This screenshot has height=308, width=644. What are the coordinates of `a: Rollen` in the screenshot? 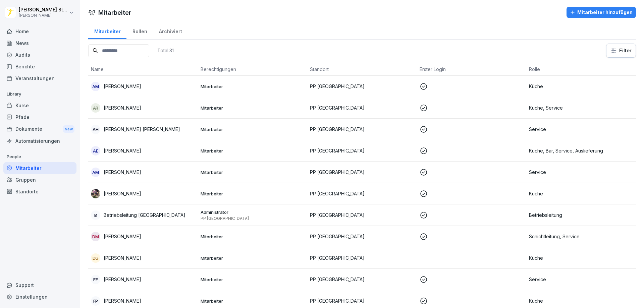 It's located at (140, 30).